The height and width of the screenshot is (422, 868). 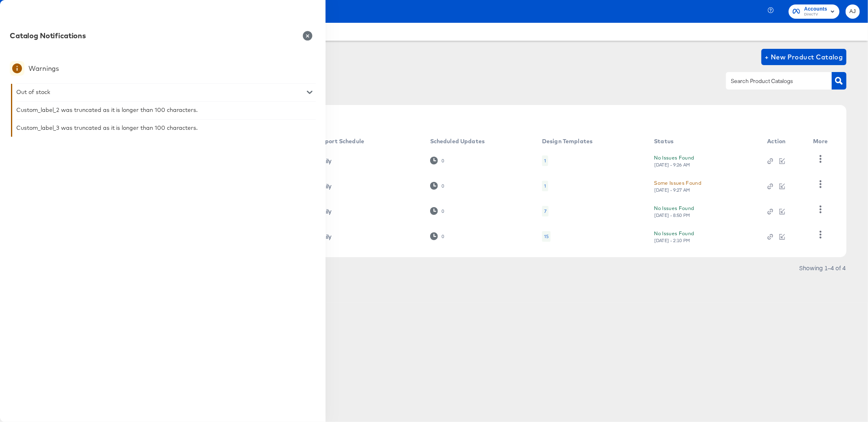 What do you see at coordinates (823, 268) in the screenshot?
I see `div: Showing 1–4 of 4` at bounding box center [823, 268].